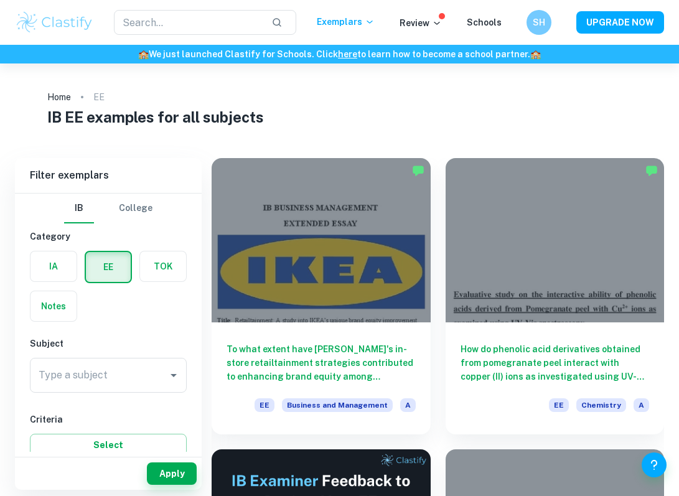 This screenshot has width=679, height=496. Describe the element at coordinates (108, 176) in the screenshot. I see `h6: Filter exemplars` at that location.